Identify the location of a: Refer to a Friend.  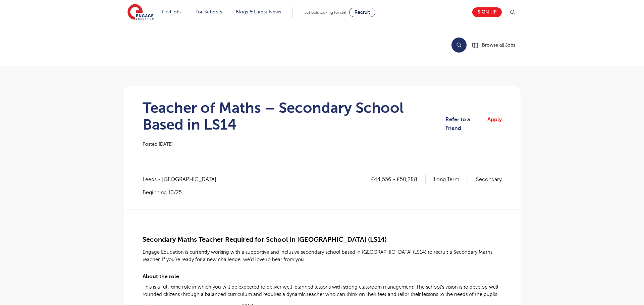
(463, 124).